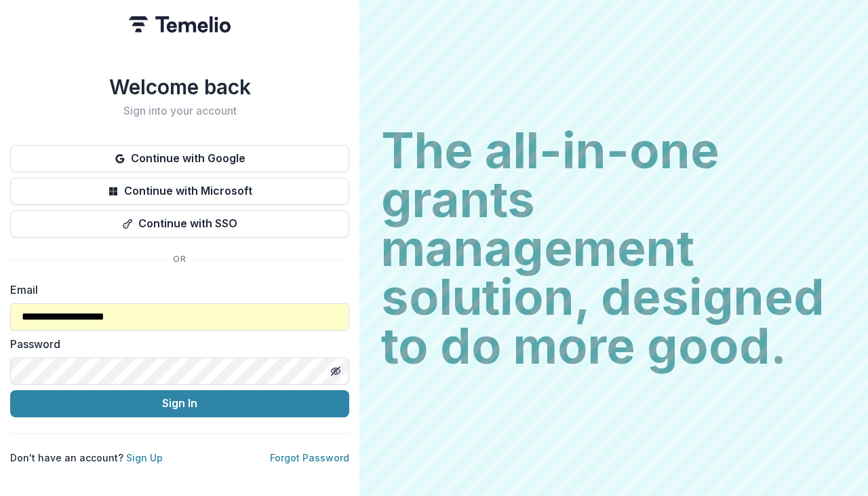 The height and width of the screenshot is (496, 868). Describe the element at coordinates (180, 24) in the screenshot. I see `img: Temelio` at that location.